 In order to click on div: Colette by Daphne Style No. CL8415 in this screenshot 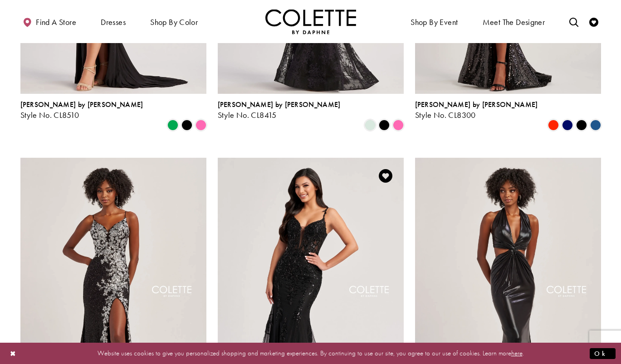, I will do `click(279, 110)`.